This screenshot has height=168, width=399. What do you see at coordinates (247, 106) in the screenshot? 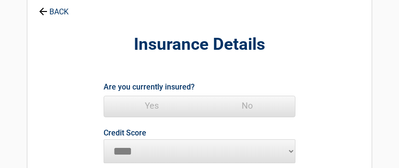
I see `span: No` at bounding box center [247, 106].